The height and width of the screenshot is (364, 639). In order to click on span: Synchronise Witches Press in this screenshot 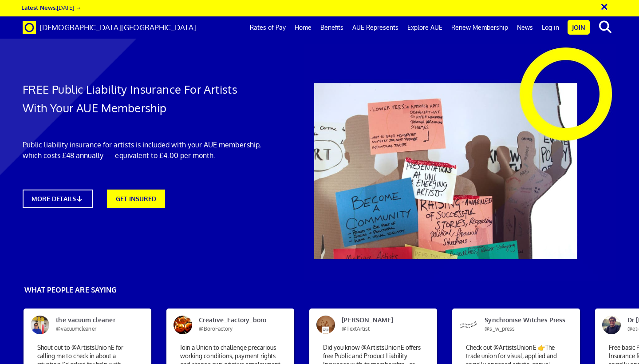, I will do `click(520, 324)`.